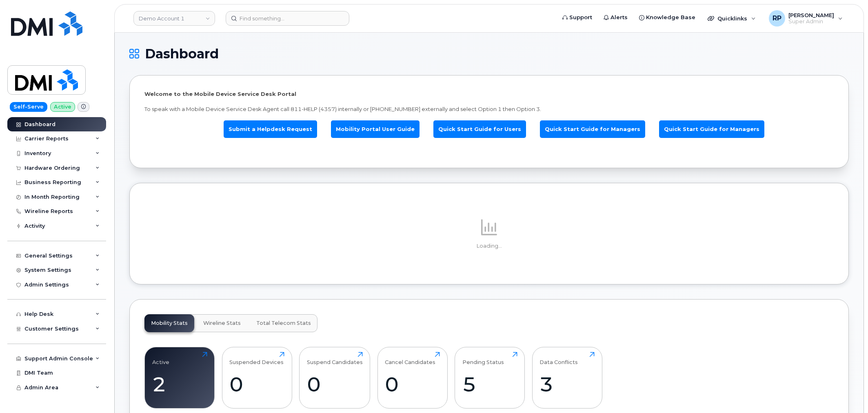 The width and height of the screenshot is (868, 413). Describe the element at coordinates (412, 378) in the screenshot. I see `a: Cancel Candidates0` at that location.